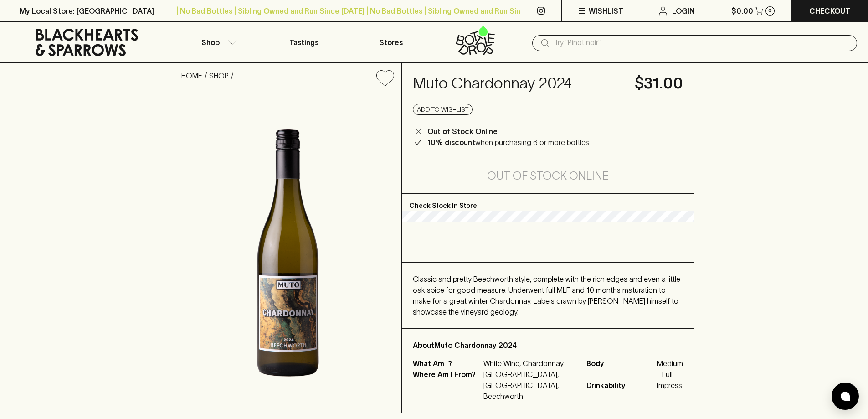  What do you see at coordinates (211, 42) in the screenshot?
I see `p: Shop` at bounding box center [211, 42].